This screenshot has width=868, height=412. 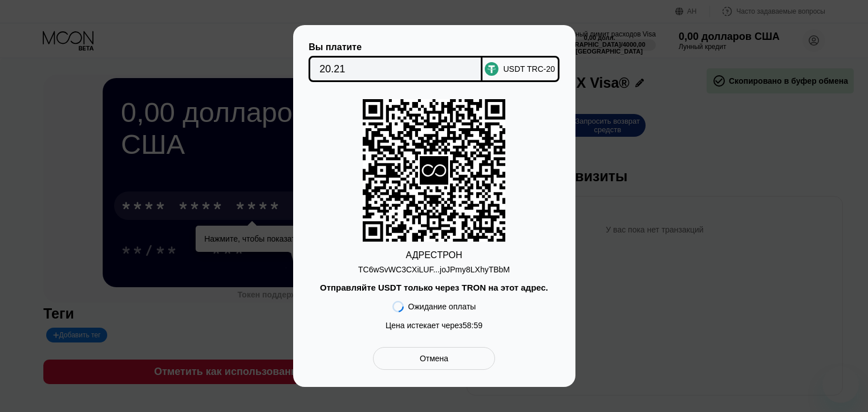 What do you see at coordinates (424, 326) in the screenshot?
I see `font: Цена истекает через` at bounding box center [424, 326].